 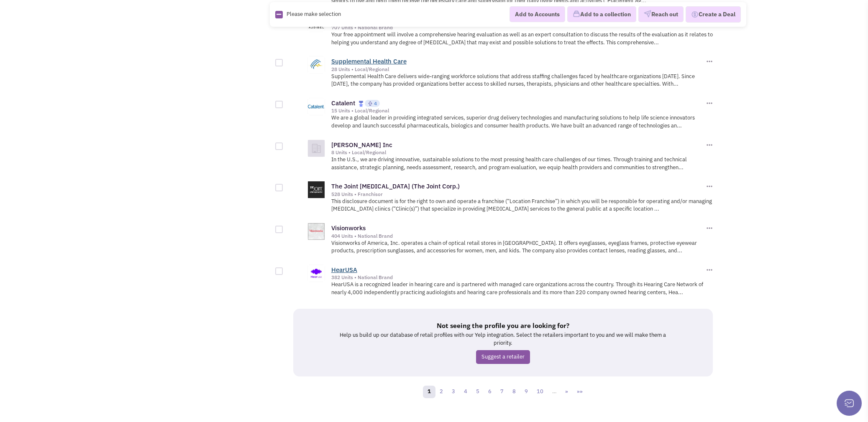 What do you see at coordinates (361, 104) in the screenshot?
I see `img: locallyfamous-largeicon.png` at bounding box center [361, 104].